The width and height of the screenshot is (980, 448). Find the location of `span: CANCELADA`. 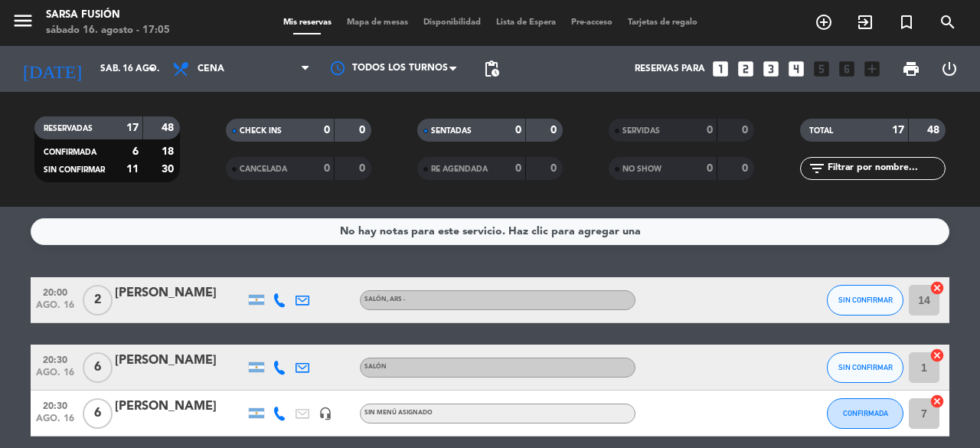

span: CANCELADA is located at coordinates (263, 170).